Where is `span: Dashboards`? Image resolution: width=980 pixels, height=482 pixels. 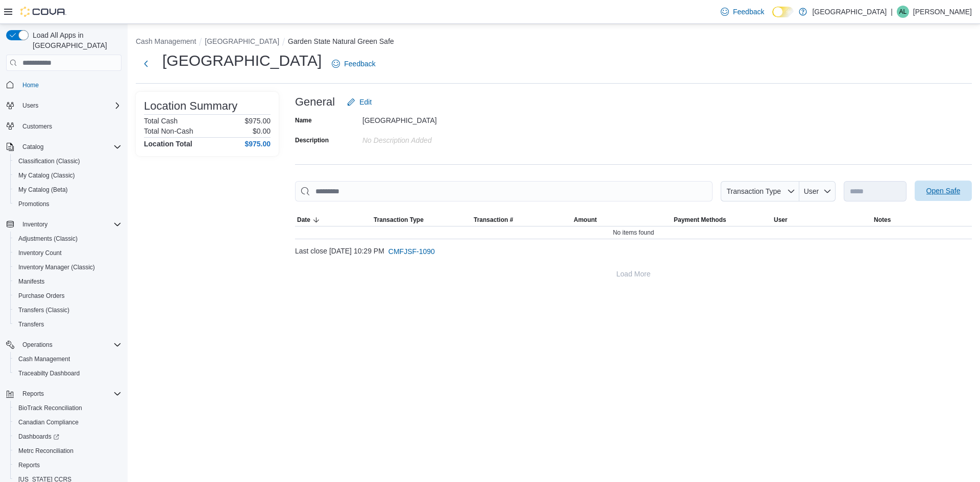 span: Dashboards is located at coordinates (68, 437).